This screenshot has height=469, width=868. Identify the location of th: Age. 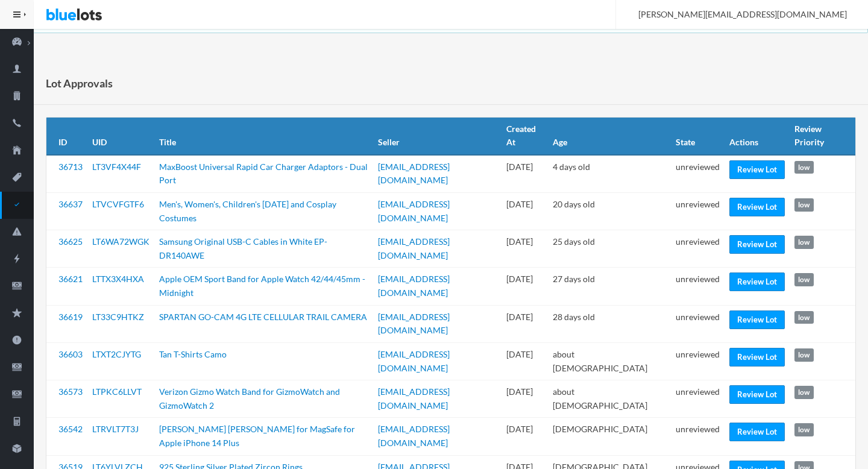
(609, 136).